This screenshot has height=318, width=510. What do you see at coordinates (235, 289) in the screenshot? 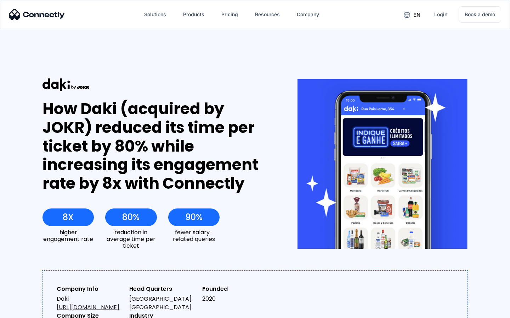
I see `div: Founded` at bounding box center [235, 289].